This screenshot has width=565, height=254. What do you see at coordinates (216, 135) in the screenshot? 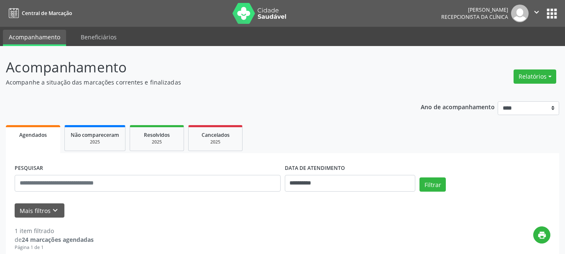
I see `span: Cancelados` at bounding box center [216, 135].